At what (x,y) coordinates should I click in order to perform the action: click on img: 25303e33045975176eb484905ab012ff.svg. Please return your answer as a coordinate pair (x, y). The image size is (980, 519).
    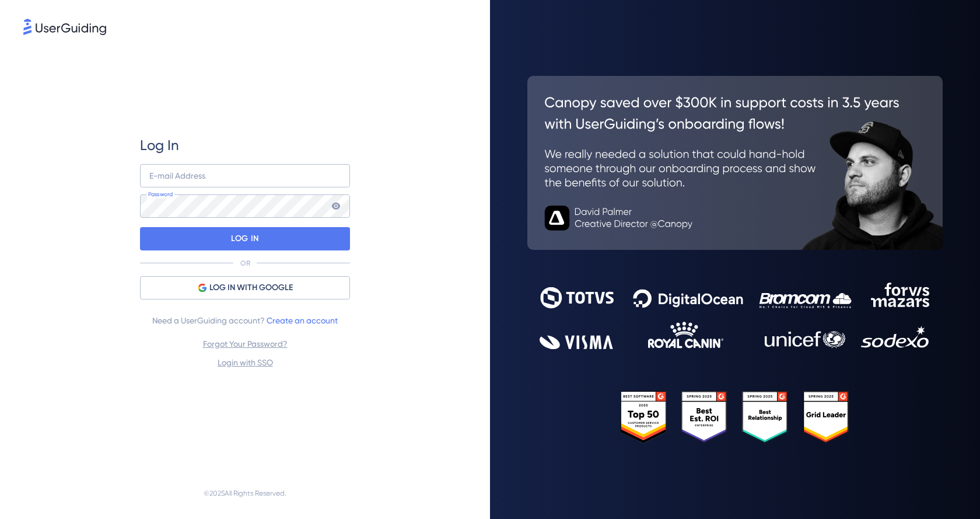
    Looking at the image, I should click on (735, 417).